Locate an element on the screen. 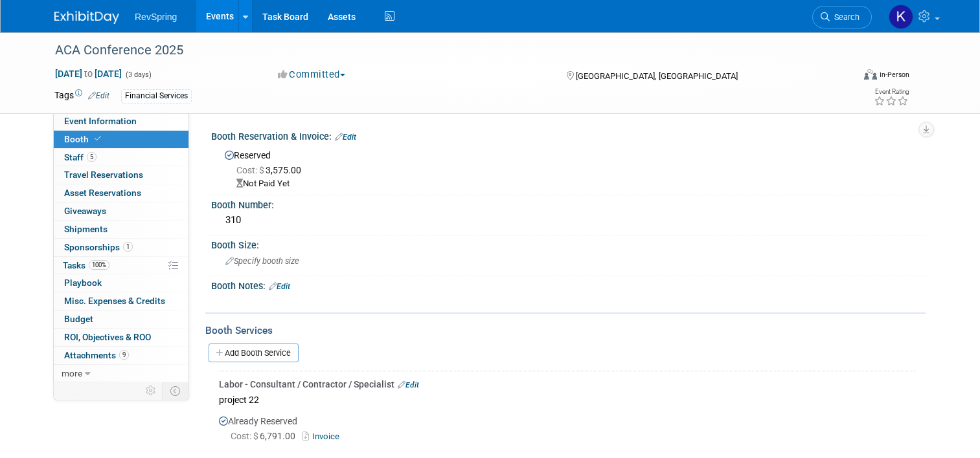  div: Booth Size: is located at coordinates (568, 243).